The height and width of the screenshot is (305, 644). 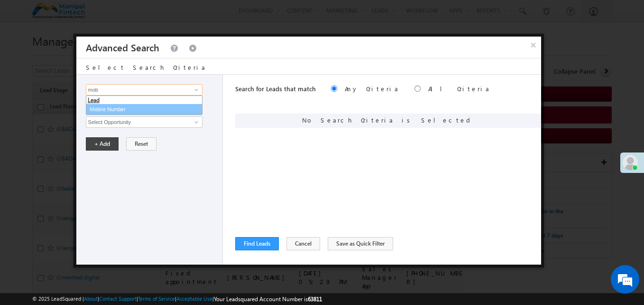 What do you see at coordinates (315, 299) in the screenshot?
I see `span: 63811` at bounding box center [315, 299].